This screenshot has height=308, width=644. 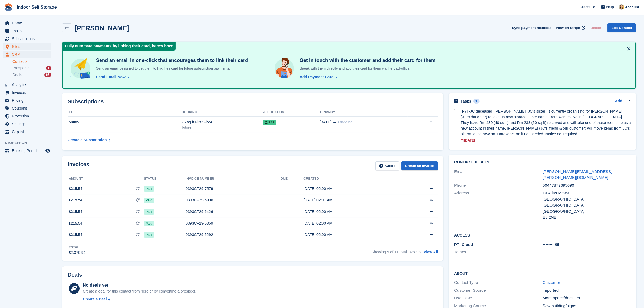 What do you see at coordinates (171, 60) in the screenshot?
I see `h4: Send an email in one-click that encourages them to link their card` at bounding box center [171, 60].